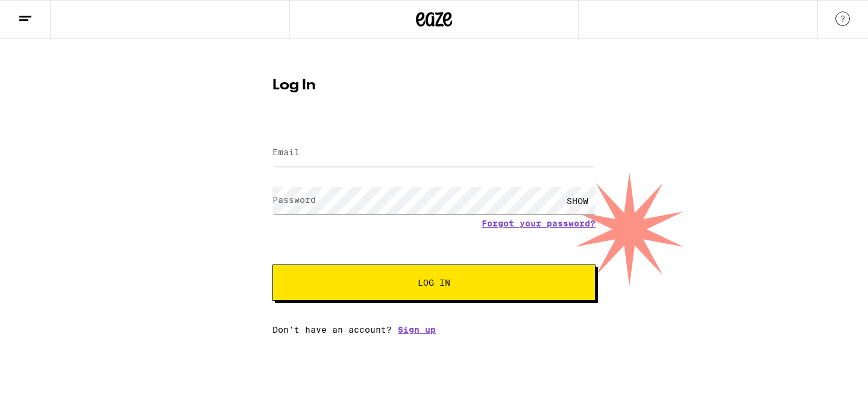  What do you see at coordinates (286, 152) in the screenshot?
I see `label: Email` at bounding box center [286, 152].